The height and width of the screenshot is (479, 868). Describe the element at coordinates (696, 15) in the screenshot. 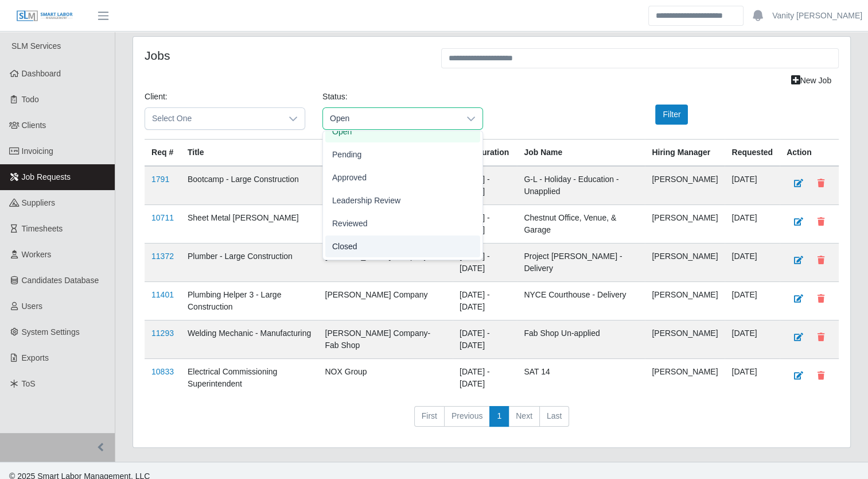

I see `input: Search` at that location.